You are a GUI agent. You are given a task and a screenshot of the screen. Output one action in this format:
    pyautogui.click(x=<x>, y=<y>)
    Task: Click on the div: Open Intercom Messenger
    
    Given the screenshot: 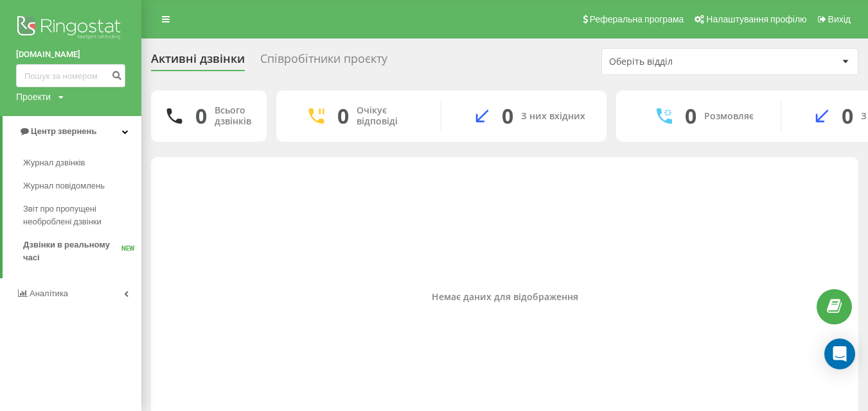 What is the action you would take?
    pyautogui.click(x=840, y=354)
    